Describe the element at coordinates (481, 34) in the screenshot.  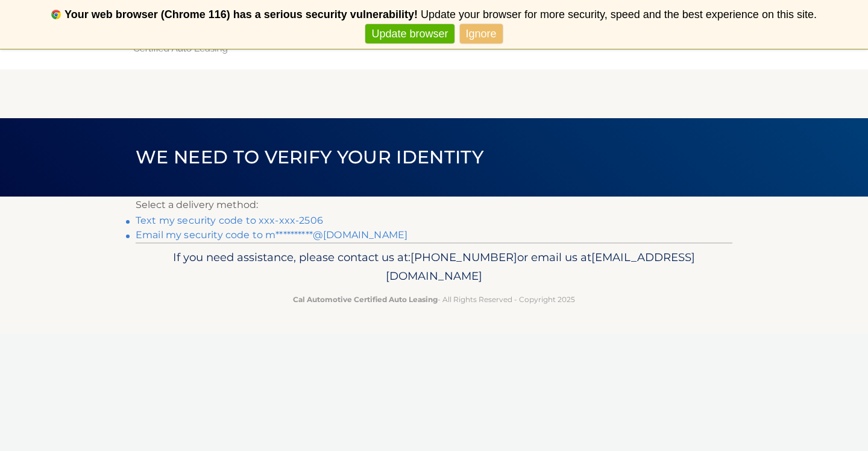
I see `a: Ignore` at that location.